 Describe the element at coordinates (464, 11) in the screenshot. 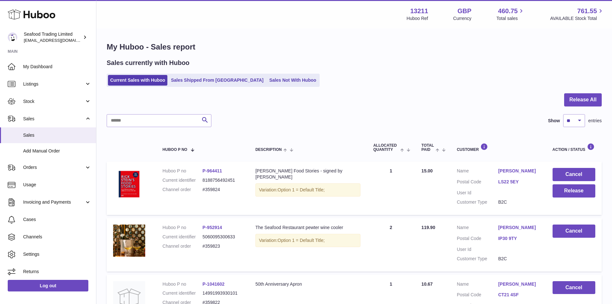

I see `strong: GBP` at that location.